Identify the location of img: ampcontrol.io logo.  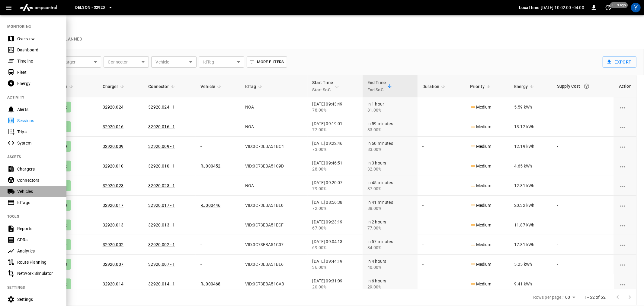
(38, 8).